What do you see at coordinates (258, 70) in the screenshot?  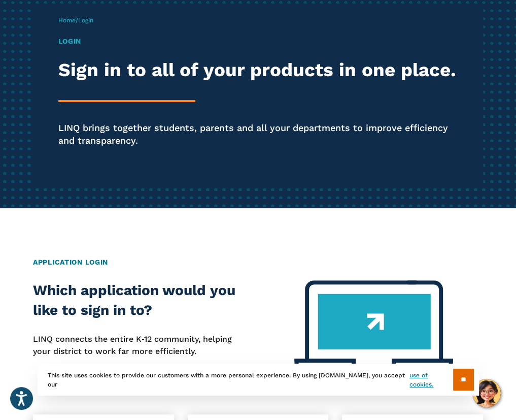 I see `h2: Sign in to all of your products in one place.` at bounding box center [258, 70].